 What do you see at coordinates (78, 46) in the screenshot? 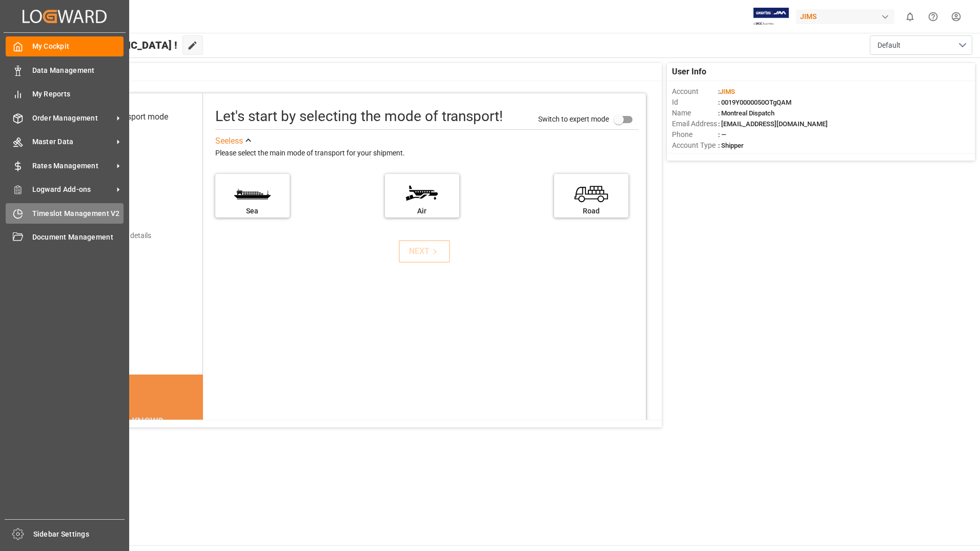
I see `span: My Cockpit` at bounding box center [78, 46].